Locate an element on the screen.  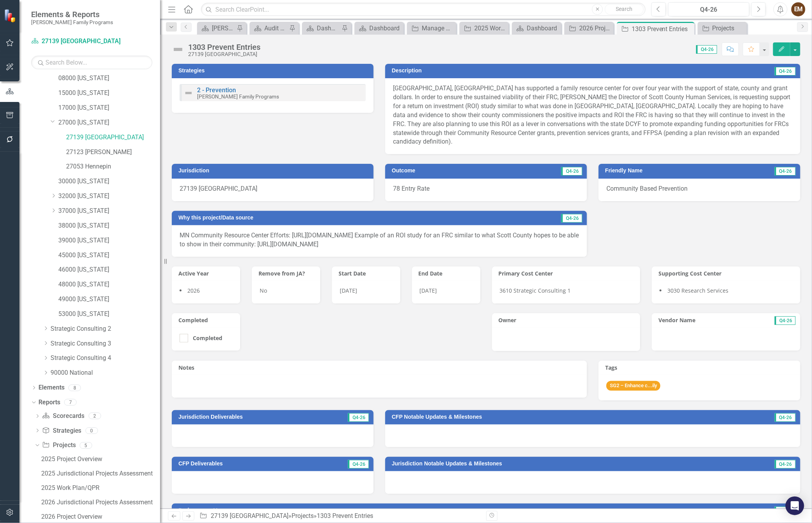
h3: Strategies is located at coordinates (274, 70).